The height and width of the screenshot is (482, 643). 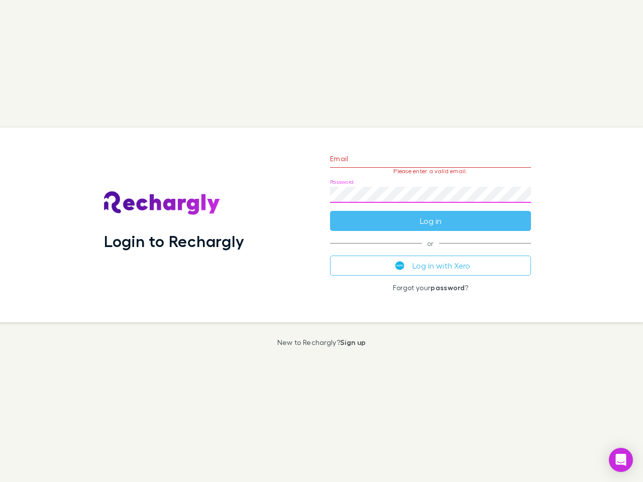 I want to click on div: Open Intercom Messenger, so click(x=621, y=460).